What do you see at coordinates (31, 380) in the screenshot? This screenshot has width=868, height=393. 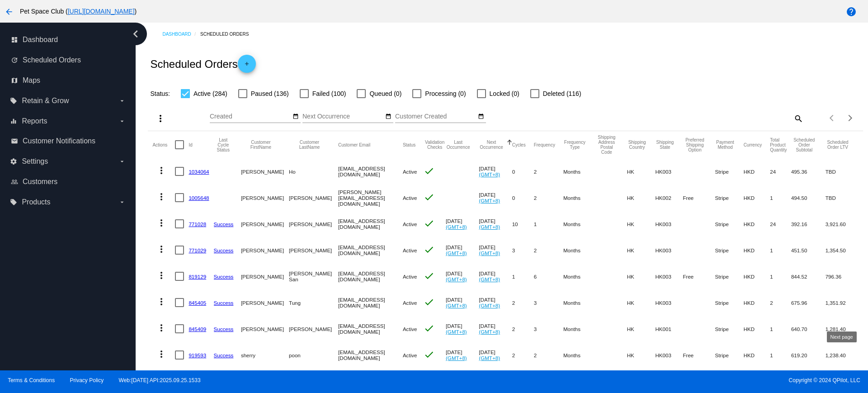 I see `a: Terms & Conditions` at bounding box center [31, 380].